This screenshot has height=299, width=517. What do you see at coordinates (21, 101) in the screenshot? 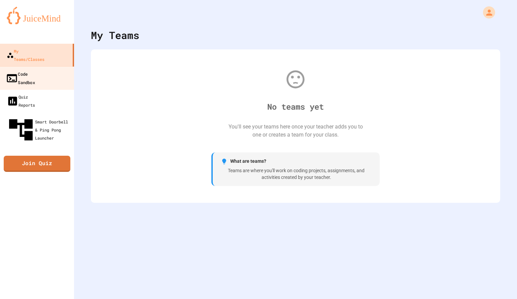
I see `div: Quiz Reports` at bounding box center [21, 101].